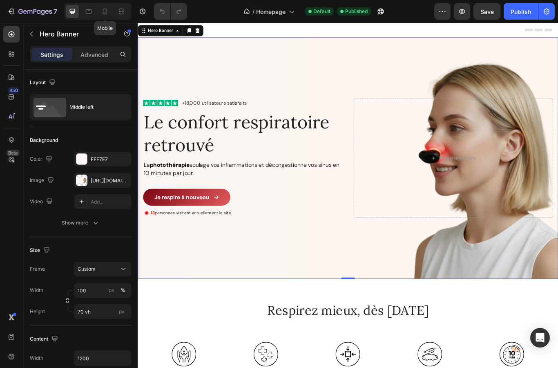 This screenshot has width=558, height=368. I want to click on img: gempages_583461901552321368-5f754910-d158-4df9-b93e-466c60ef3163.svg, so click(27, 93).